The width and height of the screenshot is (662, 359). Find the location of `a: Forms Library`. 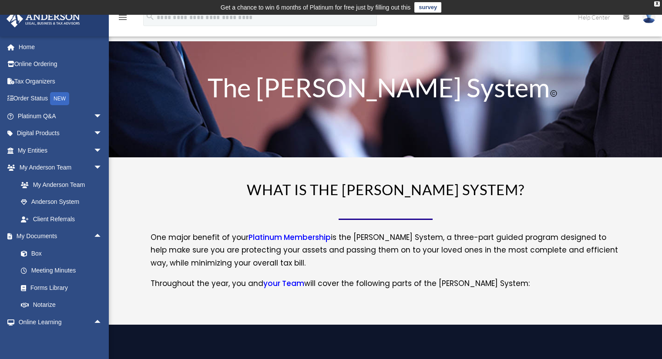

a: Forms Library is located at coordinates (64, 288).